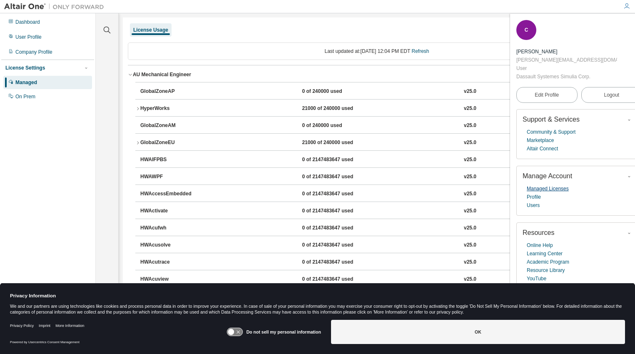 The width and height of the screenshot is (635, 354). I want to click on a: Managed Licenses, so click(547, 189).